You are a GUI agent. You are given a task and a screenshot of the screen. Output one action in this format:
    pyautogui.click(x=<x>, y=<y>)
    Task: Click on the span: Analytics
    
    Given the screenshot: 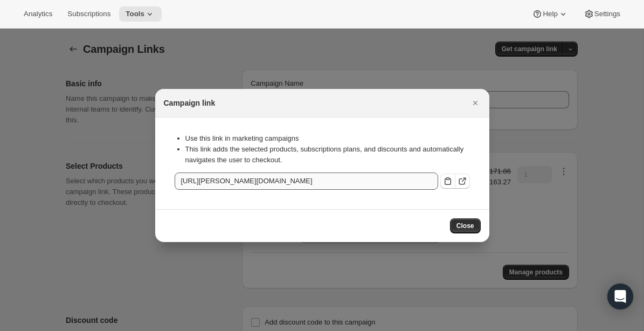 What is the action you would take?
    pyautogui.click(x=38, y=14)
    